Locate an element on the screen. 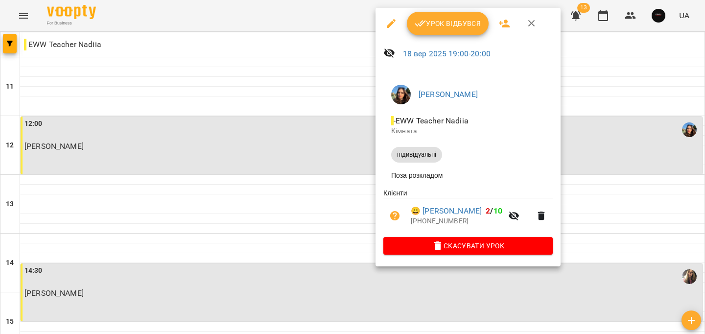 Image resolution: width=705 pixels, height=334 pixels. span: - EWW Teacher Nadiia is located at coordinates (431, 120).